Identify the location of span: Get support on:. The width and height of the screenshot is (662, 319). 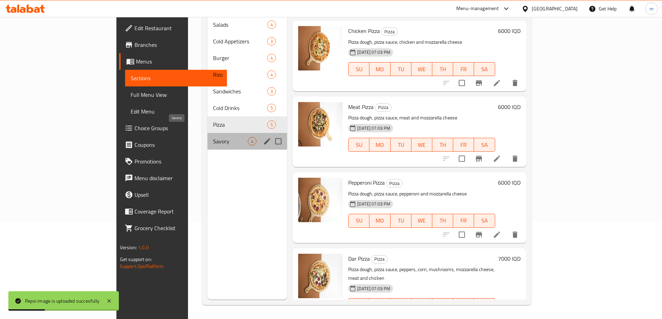
(136, 260).